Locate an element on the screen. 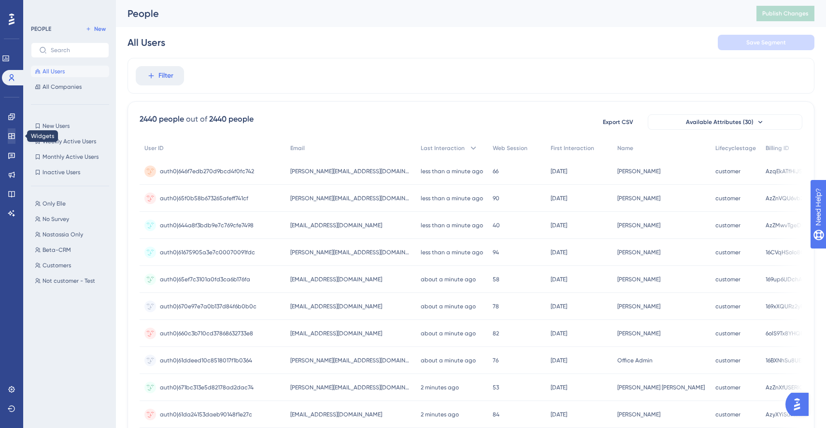  span: Beta-CRM is located at coordinates (56, 250).